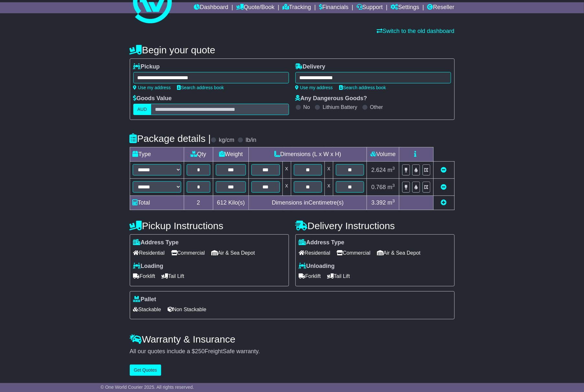 This screenshot has height=392, width=584. I want to click on a: Financials, so click(333, 8).